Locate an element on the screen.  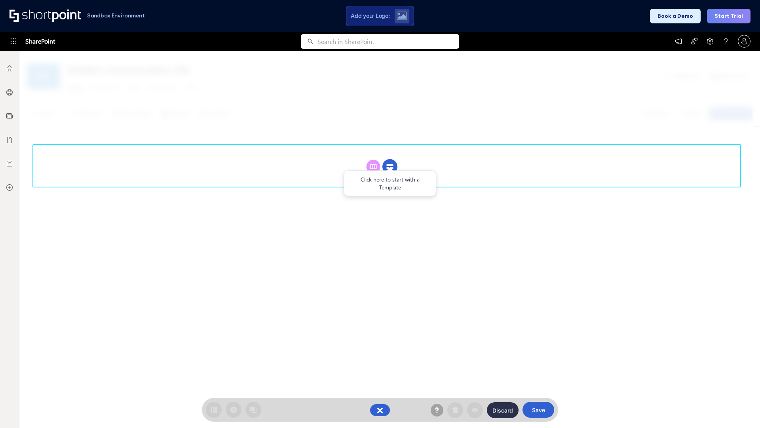
button: Discard is located at coordinates (503, 410).